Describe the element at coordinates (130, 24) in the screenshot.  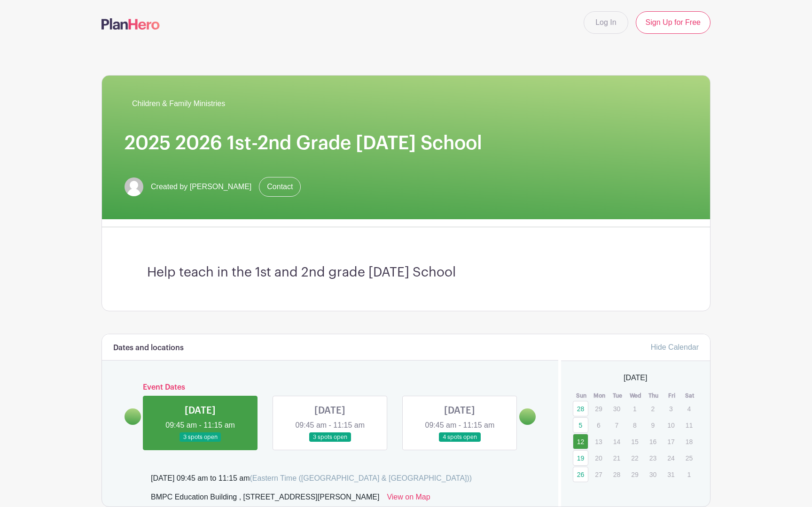
I see `img: logo-507f7623f17ff9eddc593b1ce0a138ce2505c220e1c5a4e2b4648c50719b7d32.svg` at that location.